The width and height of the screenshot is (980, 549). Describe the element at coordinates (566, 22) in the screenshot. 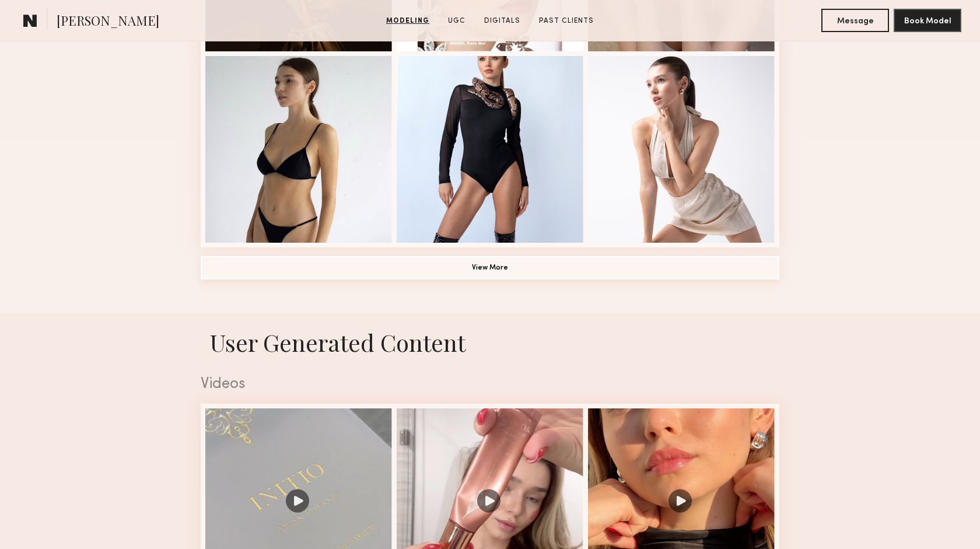

I see `a: Past Clients` at that location.